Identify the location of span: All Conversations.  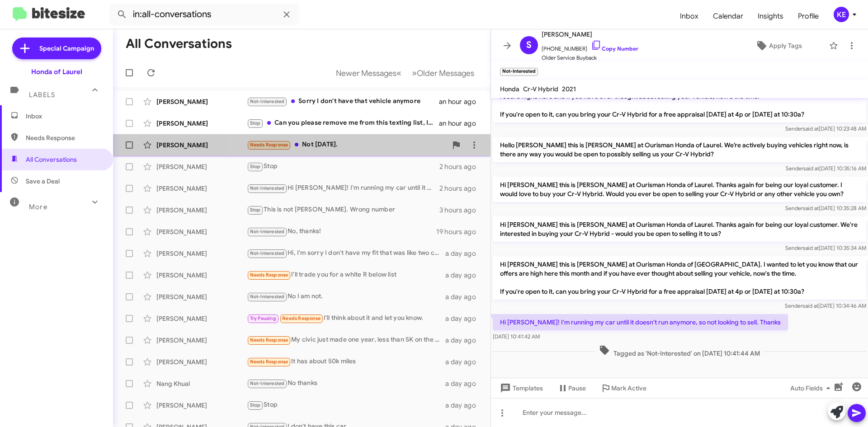
(51, 160).